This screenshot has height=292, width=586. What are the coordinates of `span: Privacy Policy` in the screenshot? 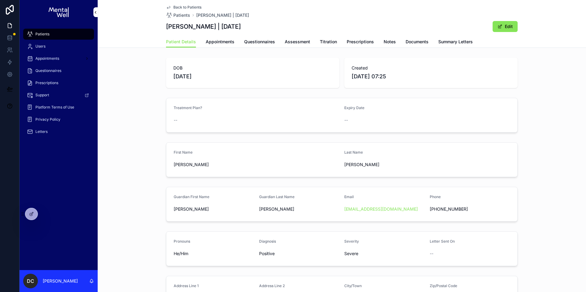 It's located at (48, 120).